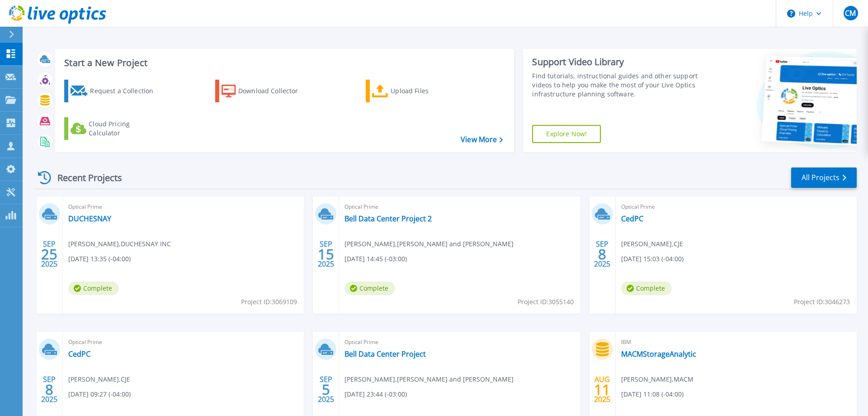  I want to click on div: Download Collector, so click(274, 91).